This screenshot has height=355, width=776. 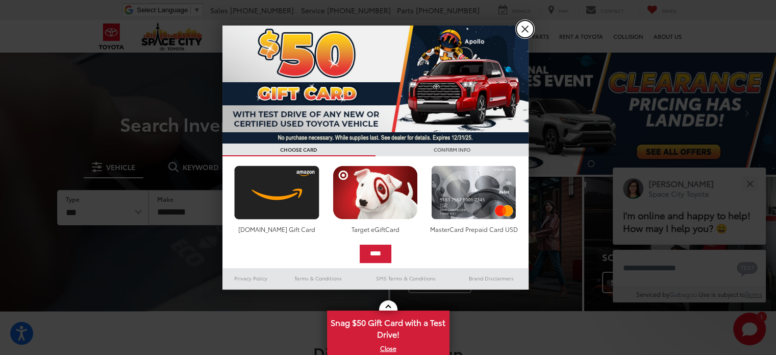 I want to click on a: Privacy Policy, so click(x=251, y=278).